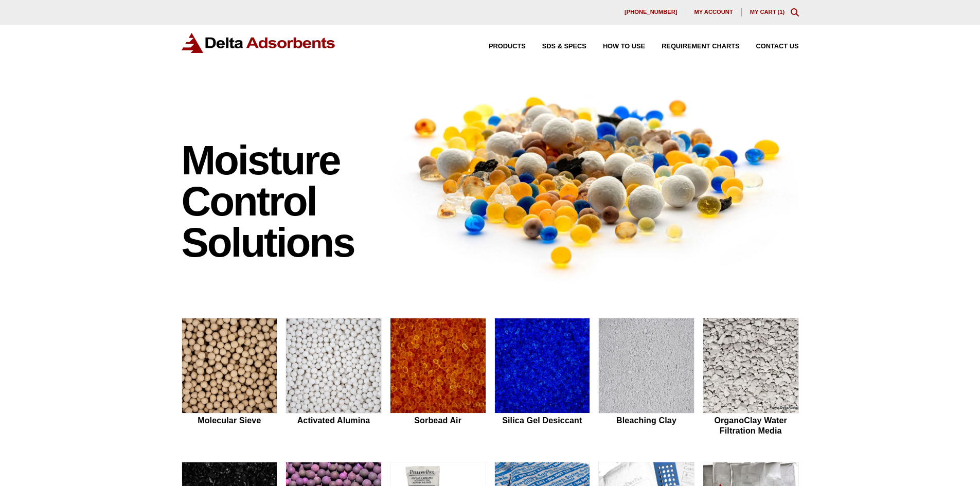  What do you see at coordinates (768, 12) in the screenshot?
I see `a: My Cart (1)` at bounding box center [768, 12].